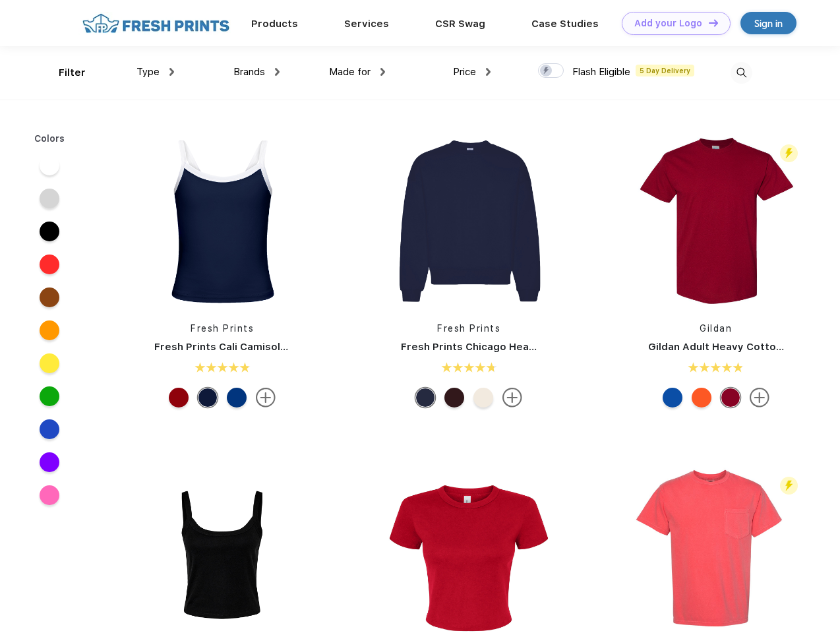  I want to click on div: Filter, so click(72, 73).